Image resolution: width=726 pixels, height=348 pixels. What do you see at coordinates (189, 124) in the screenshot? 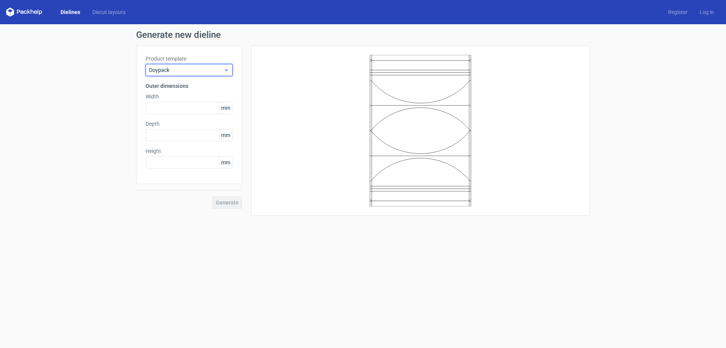
I see `label: Depth` at bounding box center [189, 124].